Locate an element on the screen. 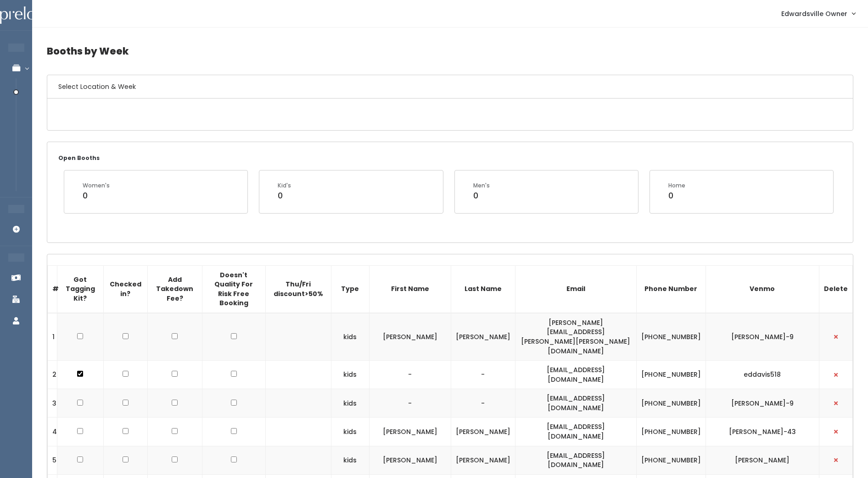  div: Home is located at coordinates (676, 185).